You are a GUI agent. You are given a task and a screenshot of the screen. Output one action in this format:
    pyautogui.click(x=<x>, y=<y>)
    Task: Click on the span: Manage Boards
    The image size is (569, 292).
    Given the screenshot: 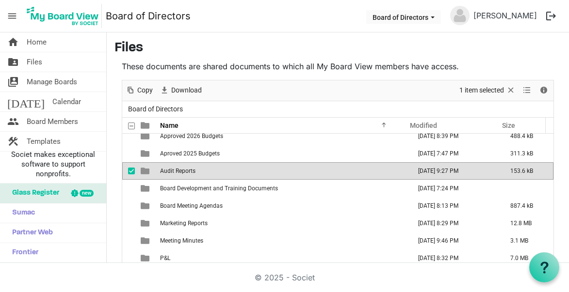 What is the action you would take?
    pyautogui.click(x=52, y=82)
    